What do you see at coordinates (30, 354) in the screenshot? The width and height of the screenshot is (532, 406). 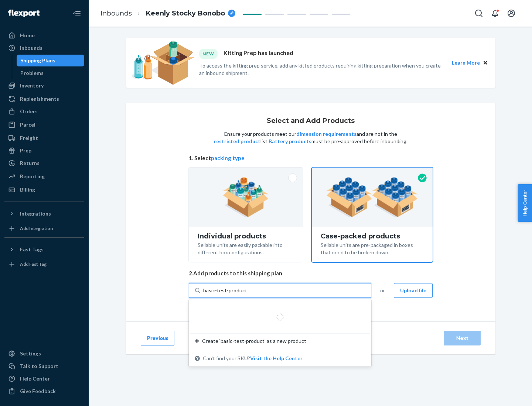 I see `div: Settings` at bounding box center [30, 354].